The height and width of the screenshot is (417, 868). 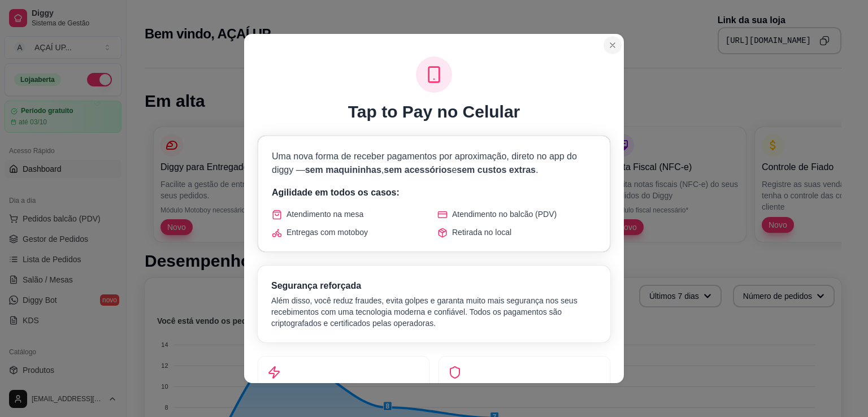 What do you see at coordinates (325, 214) in the screenshot?
I see `span: Atendimento na mesa` at bounding box center [325, 214].